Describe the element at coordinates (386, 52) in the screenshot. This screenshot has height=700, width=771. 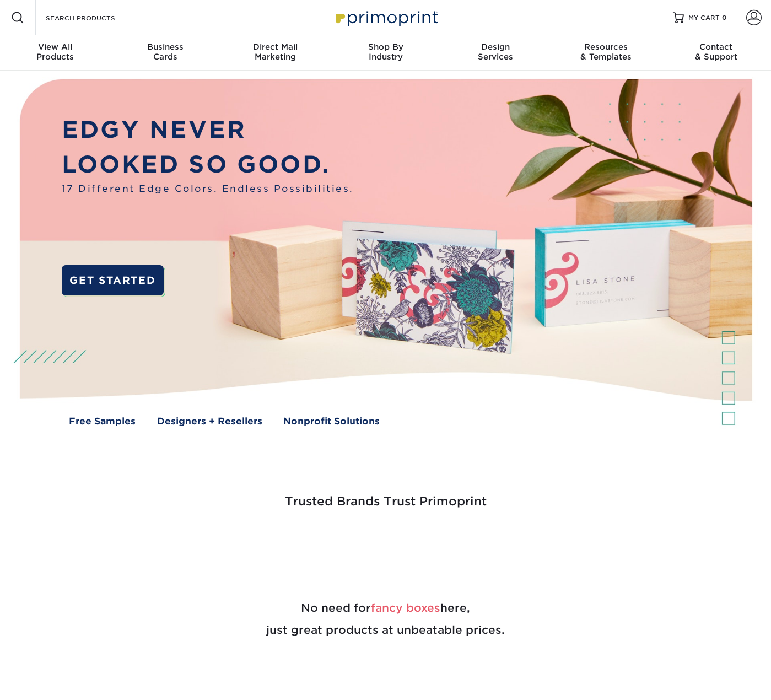
I see `div: Industry` at that location.